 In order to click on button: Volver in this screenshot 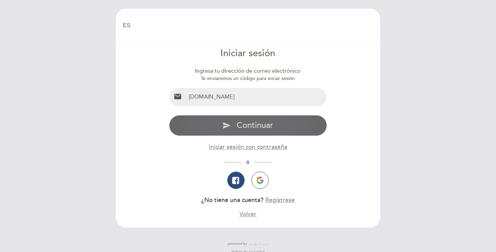, I will do `click(248, 214)`.